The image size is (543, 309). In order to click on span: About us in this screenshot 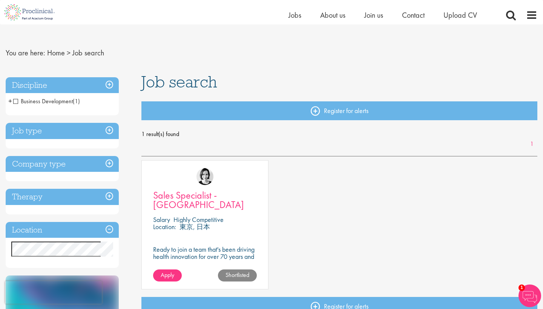, I will do `click(333, 15)`.